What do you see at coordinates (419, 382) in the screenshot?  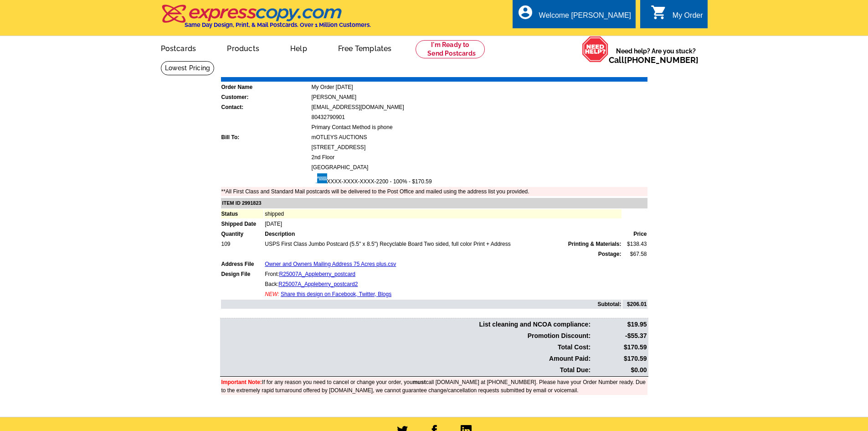 I see `b: must` at bounding box center [419, 382].